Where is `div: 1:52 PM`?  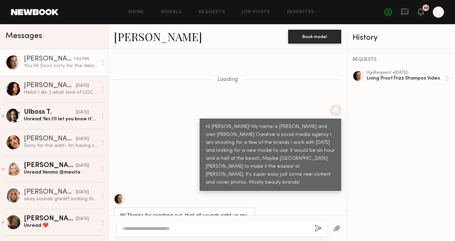
div: 1:52 PM is located at coordinates (81, 59).